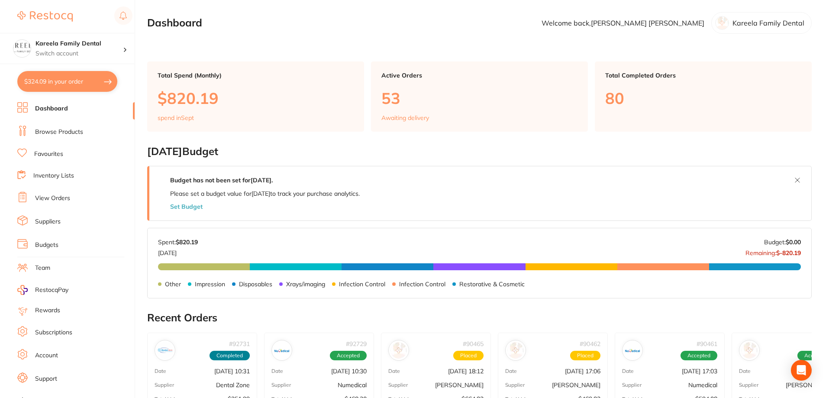 The width and height of the screenshot is (829, 398). Describe the element at coordinates (79, 54) in the screenshot. I see `p: Switch account` at that location.